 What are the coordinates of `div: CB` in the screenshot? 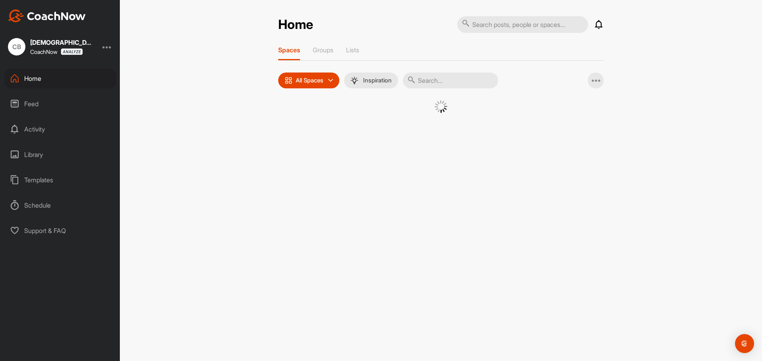 It's located at (17, 47).